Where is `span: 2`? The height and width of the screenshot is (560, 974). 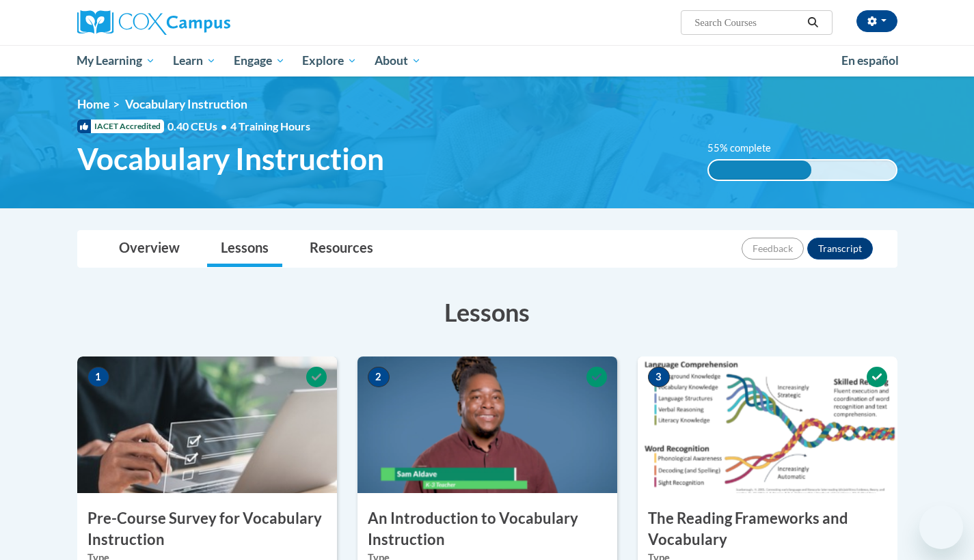
span: 2 is located at coordinates (379, 377).